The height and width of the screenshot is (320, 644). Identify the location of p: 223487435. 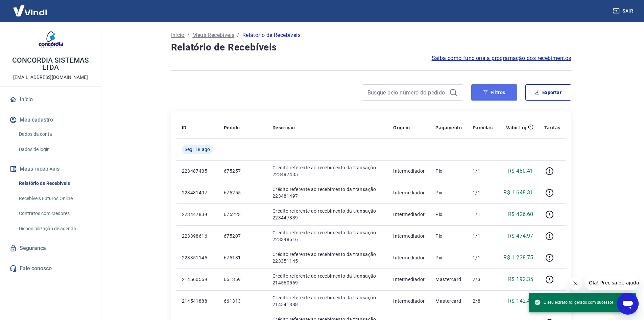
(197, 171).